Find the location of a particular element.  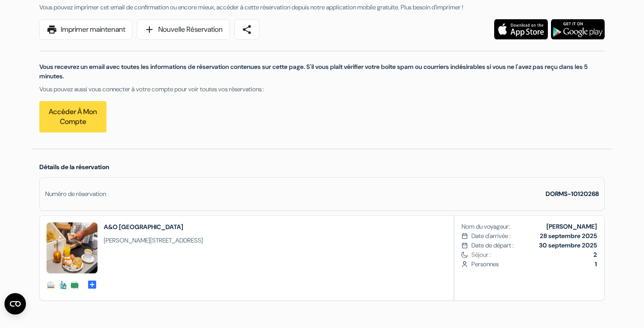

span: share is located at coordinates (247, 29).